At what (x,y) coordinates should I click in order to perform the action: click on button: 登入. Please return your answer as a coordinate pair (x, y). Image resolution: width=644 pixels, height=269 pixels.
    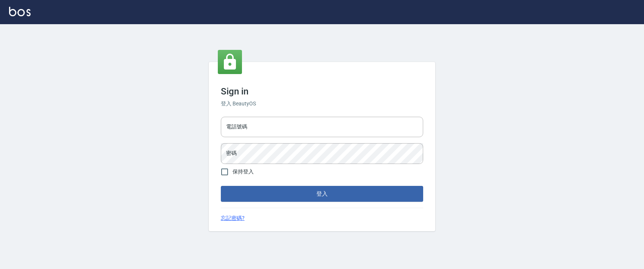
    Looking at the image, I should click on (322, 193).